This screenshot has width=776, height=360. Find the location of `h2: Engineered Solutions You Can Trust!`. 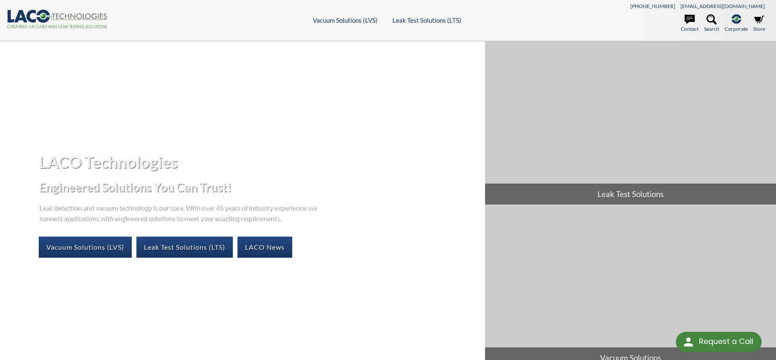

h2: Engineered Solutions You Can Trust! is located at coordinates (258, 187).